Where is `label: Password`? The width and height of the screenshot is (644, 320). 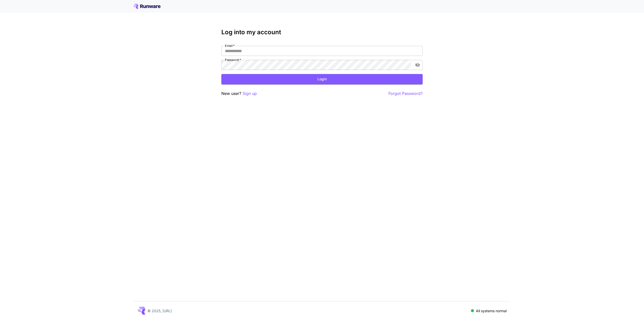 label: Password is located at coordinates (233, 59).